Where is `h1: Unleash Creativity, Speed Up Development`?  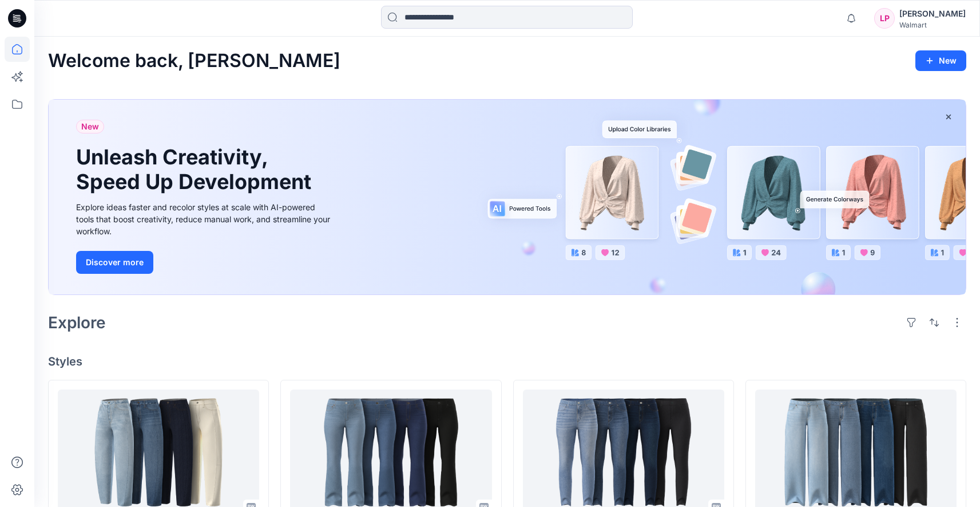
h1: Unleash Creativity, Speed Up Development is located at coordinates (196, 170).